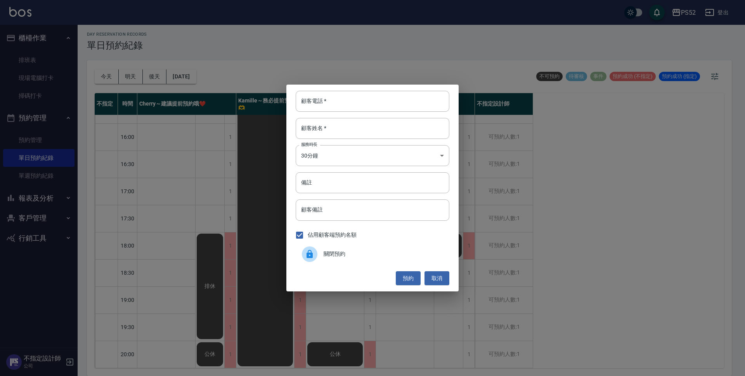 The width and height of the screenshot is (745, 376). What do you see at coordinates (373, 156) in the screenshot?
I see `div: 30分鐘` at bounding box center [373, 156].